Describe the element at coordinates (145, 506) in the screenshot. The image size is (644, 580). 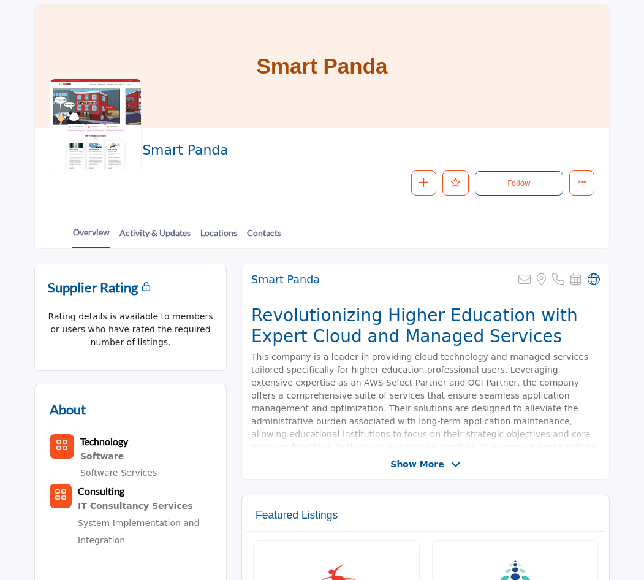
I see `div: Expert advice and strategies tailored for the educational sector, ensuring technological efficien...` at that location.